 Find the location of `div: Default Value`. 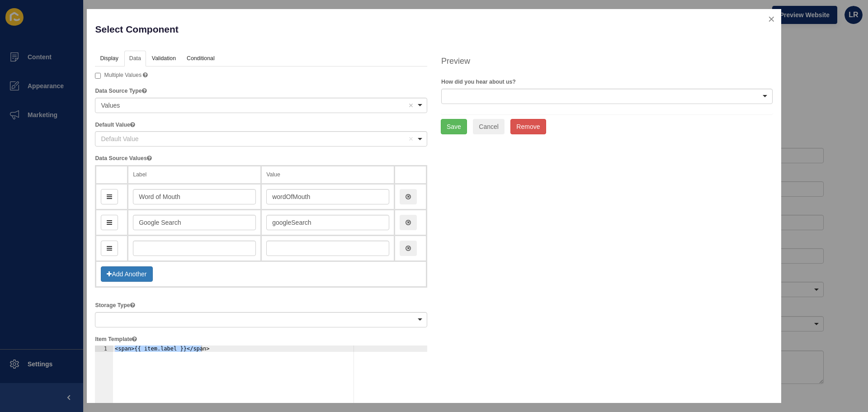

div: Default Value is located at coordinates (254, 139).